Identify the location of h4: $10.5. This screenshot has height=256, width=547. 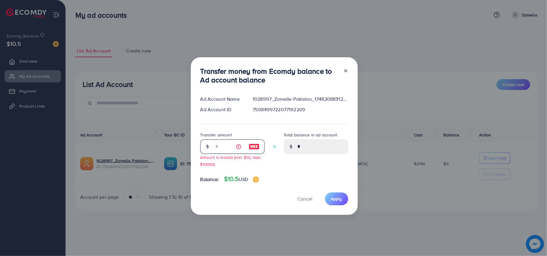
(241, 179).